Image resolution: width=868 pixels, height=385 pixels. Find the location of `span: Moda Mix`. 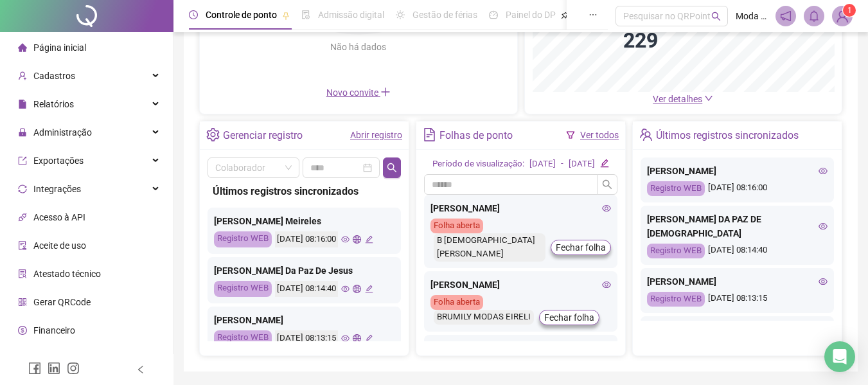

span: Moda Mix is located at coordinates (752, 16).